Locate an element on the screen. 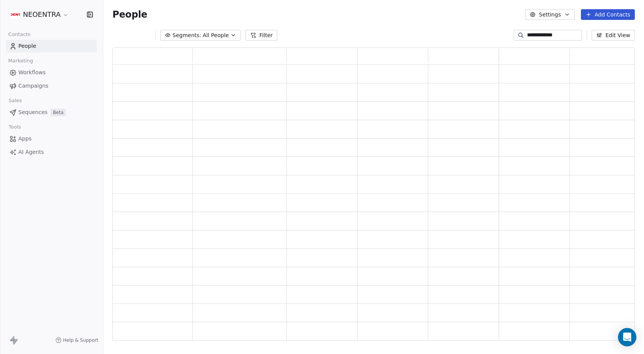 The height and width of the screenshot is (354, 644). a: AI Agents is located at coordinates (51, 152).